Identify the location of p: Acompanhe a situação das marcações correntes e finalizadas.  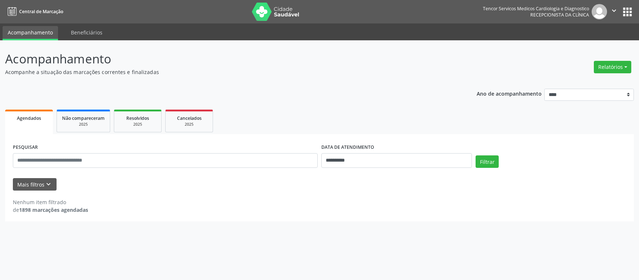
(225, 72).